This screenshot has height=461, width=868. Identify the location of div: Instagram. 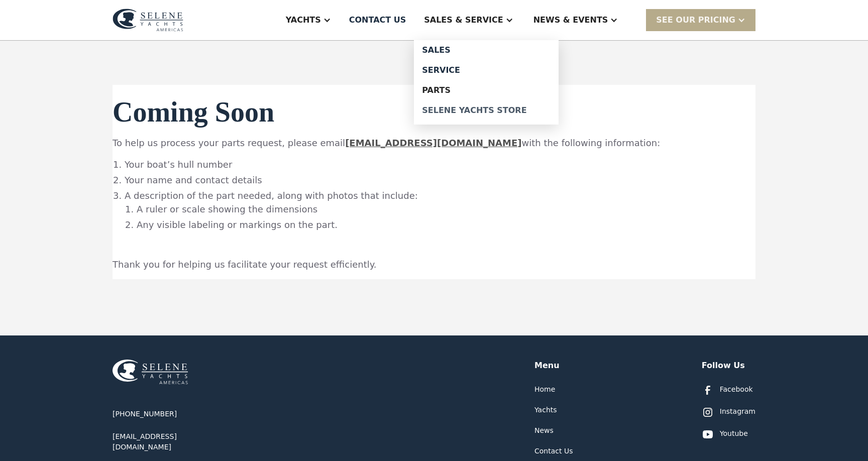
(737, 411).